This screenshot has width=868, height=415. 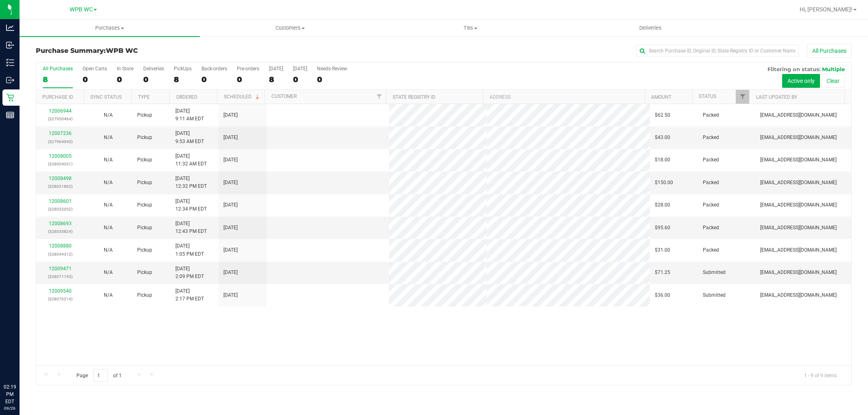 I want to click on a: 12008601, so click(x=60, y=201).